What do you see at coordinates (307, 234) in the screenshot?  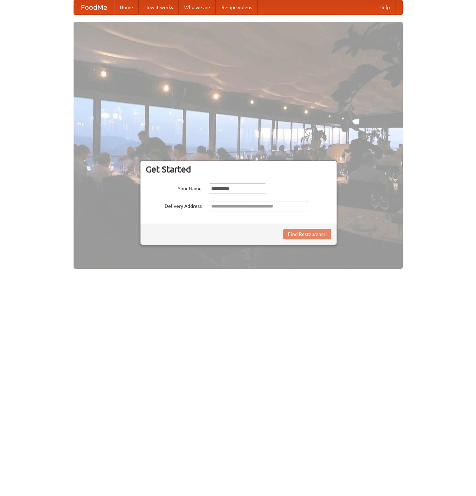 I see `button: Find Restaurants!` at bounding box center [307, 234].